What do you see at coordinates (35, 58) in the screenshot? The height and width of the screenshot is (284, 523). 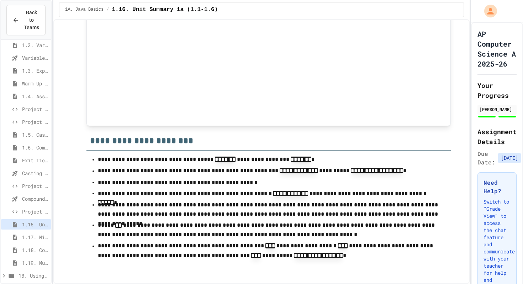 I see `span: Variables and Data Types - Quiz` at bounding box center [35, 58].